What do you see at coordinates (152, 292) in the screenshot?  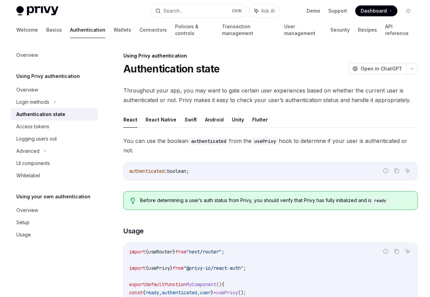 I see `span: ready` at bounding box center [152, 292].